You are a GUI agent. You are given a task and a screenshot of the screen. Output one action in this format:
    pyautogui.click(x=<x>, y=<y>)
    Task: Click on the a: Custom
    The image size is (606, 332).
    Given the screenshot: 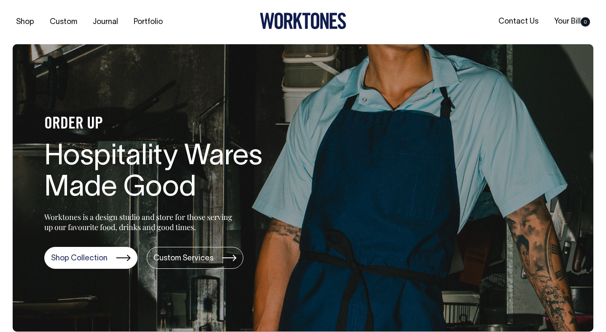 What is the action you would take?
    pyautogui.click(x=63, y=22)
    